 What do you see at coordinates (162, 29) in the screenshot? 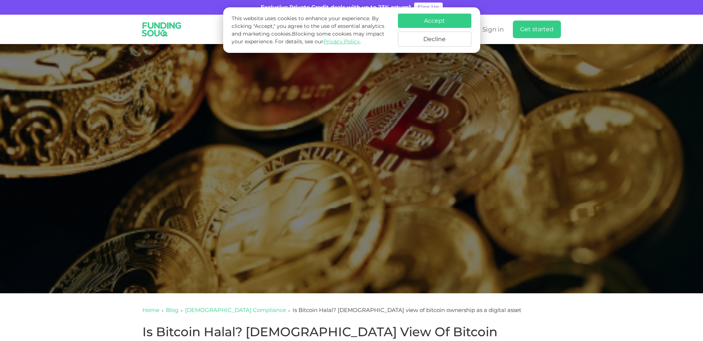
I see `img: Logo` at bounding box center [162, 29].